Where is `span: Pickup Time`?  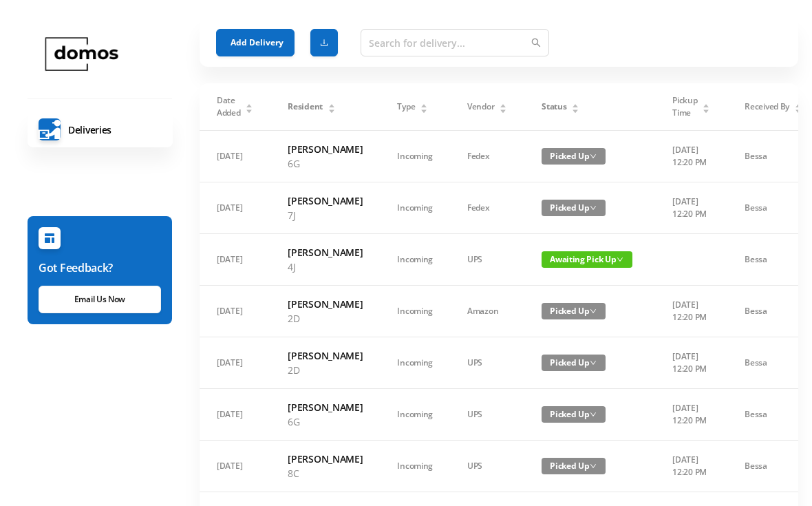
span: Pickup Time is located at coordinates (685, 106).